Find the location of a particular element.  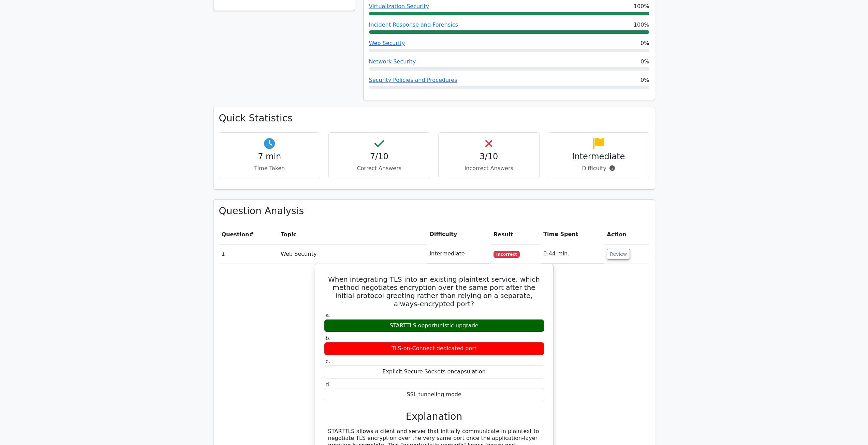

div: STARTTLS opportunistic upgrade is located at coordinates (434, 325).